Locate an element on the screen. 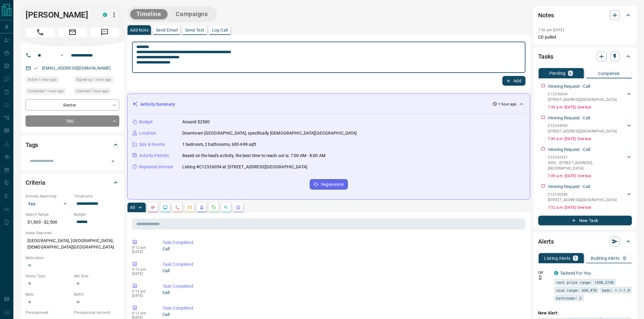  span: Email is located at coordinates (72, 32).